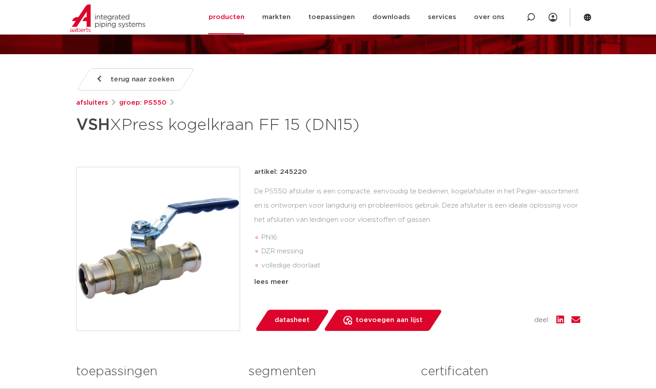 Image resolution: width=656 pixels, height=389 pixels. Describe the element at coordinates (328, 371) in the screenshot. I see `h3: segmenten` at that location.